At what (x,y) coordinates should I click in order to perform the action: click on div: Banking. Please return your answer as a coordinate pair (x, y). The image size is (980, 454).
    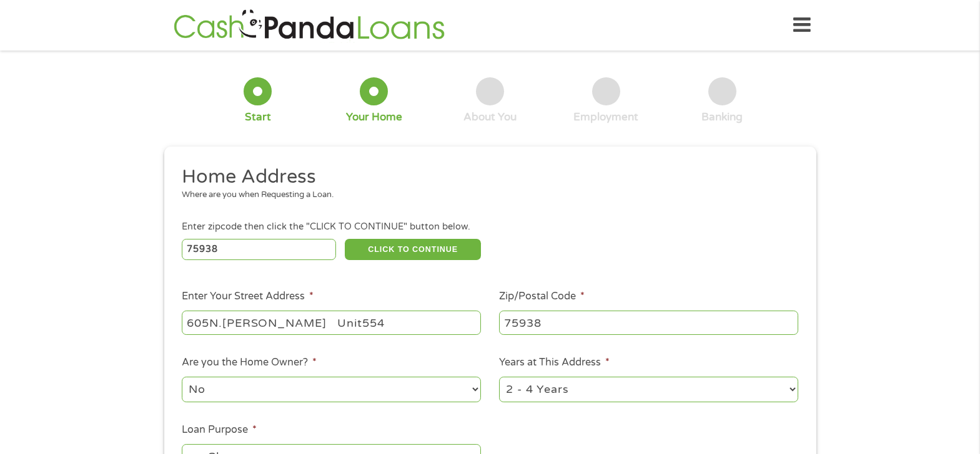
    Looking at the image, I should click on (722, 117).